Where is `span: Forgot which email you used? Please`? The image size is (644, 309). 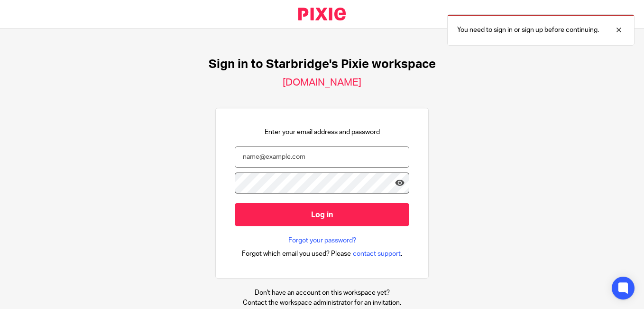 span: Forgot which email you used? Please is located at coordinates (296, 254).